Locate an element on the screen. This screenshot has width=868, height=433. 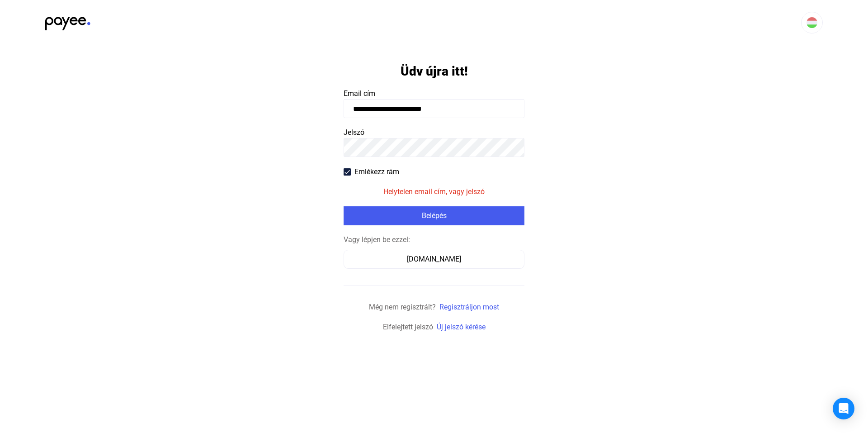
div: Vagy lépjen be ezzel: is located at coordinates (434, 240).